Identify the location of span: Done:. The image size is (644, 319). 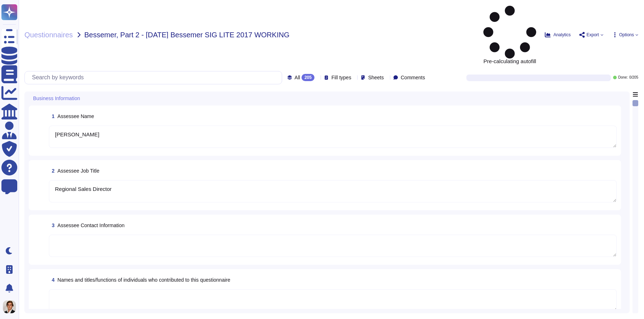
(623, 77).